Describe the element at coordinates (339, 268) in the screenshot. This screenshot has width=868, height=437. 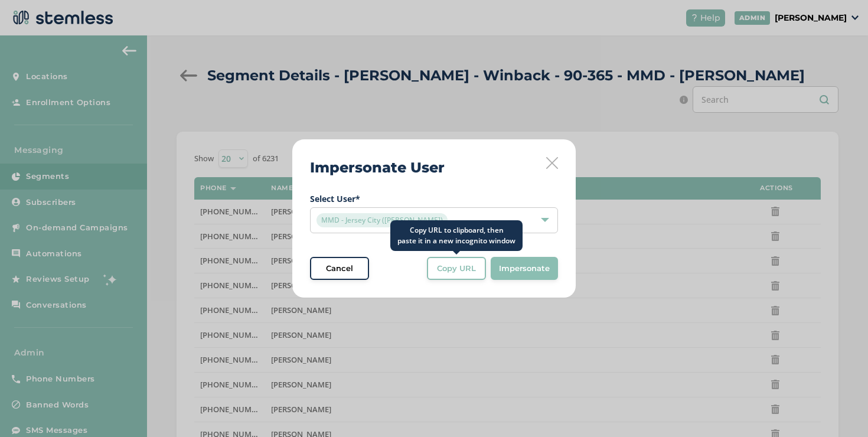
I see `button: Cancel` at that location.